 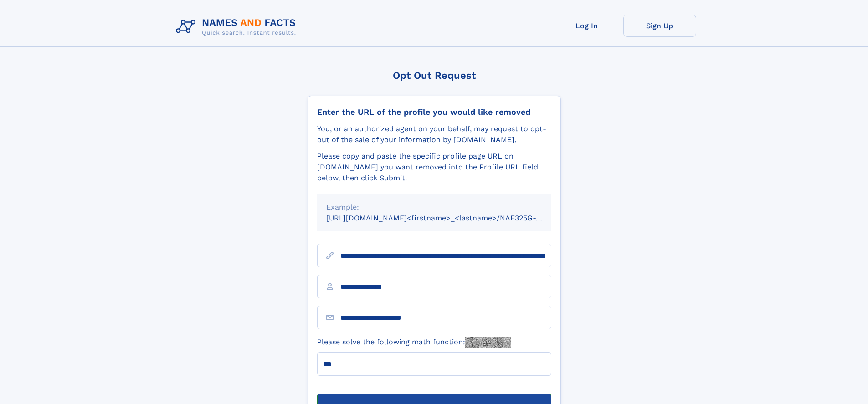 I want to click on label: Please solve the following math function:, so click(x=414, y=343).